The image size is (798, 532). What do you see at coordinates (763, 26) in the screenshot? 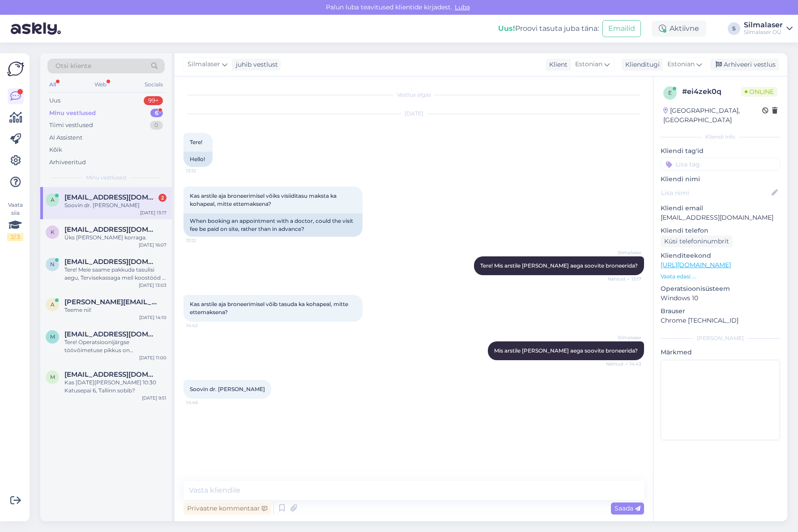
I see `div: Silmalaser` at bounding box center [763, 26].